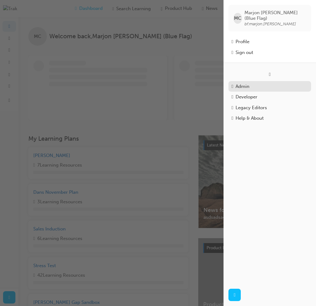 This screenshot has width=316, height=306. Describe the element at coordinates (232, 118) in the screenshot. I see `span: info-icon` at that location.